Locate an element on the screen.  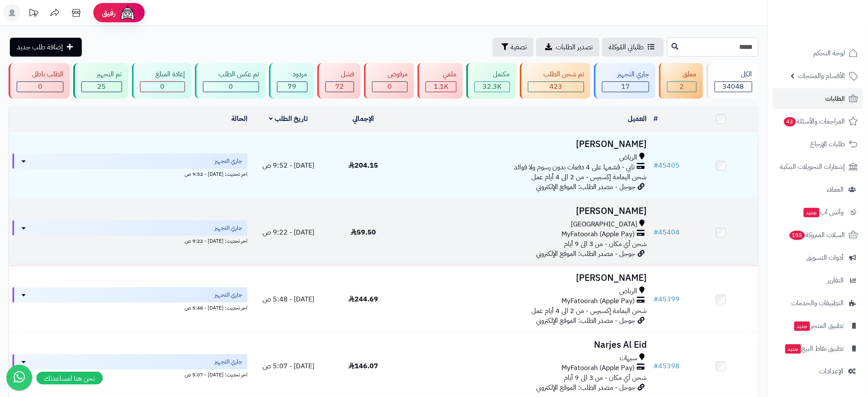
a: جاري التجهيز 17 is located at coordinates (625, 81).